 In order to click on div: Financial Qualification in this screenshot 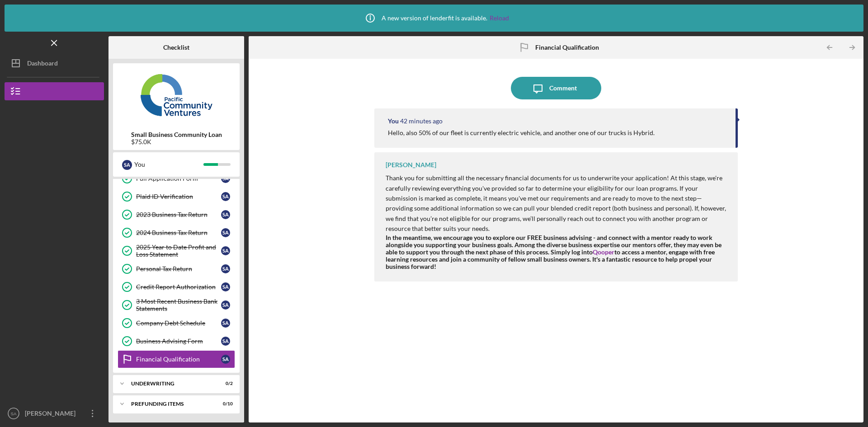, I will do `click(179, 360)`.